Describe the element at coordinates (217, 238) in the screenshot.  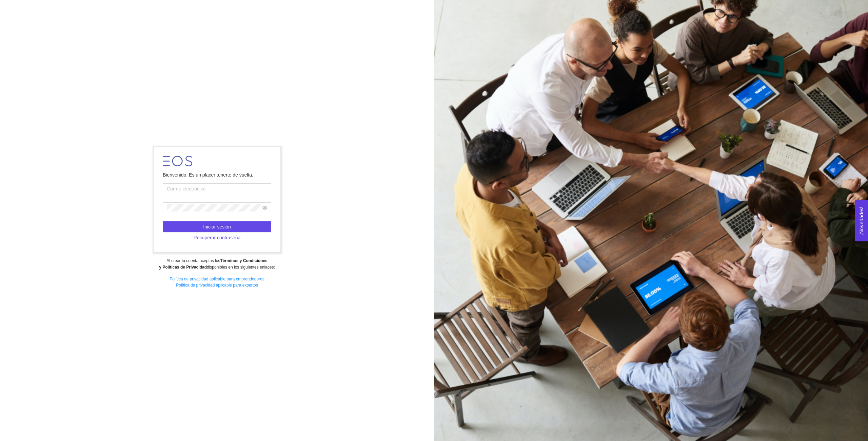
I see `button: Recuperar contraseña` at that location.